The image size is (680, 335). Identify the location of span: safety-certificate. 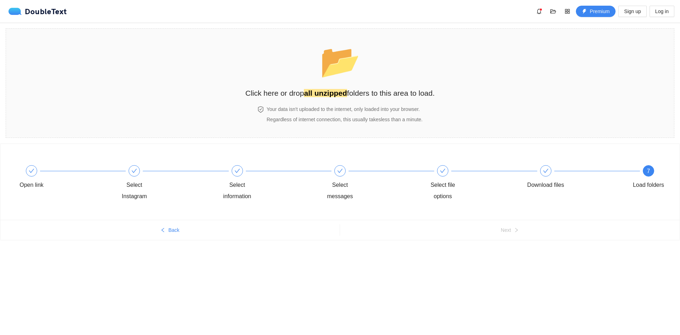
(261, 110).